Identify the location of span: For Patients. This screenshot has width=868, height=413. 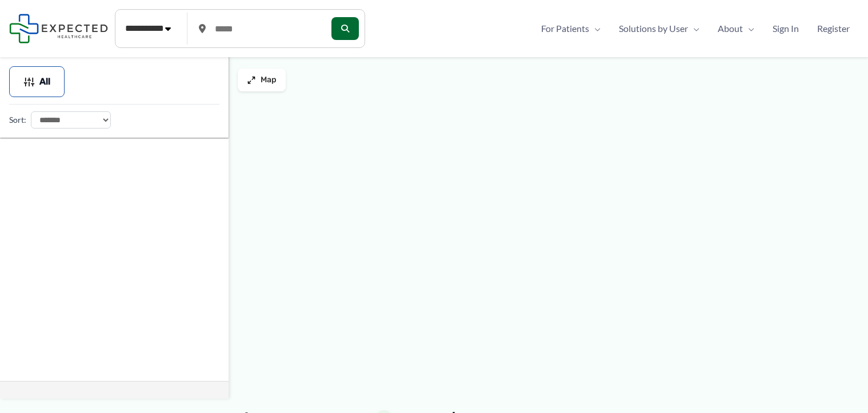
(565, 28).